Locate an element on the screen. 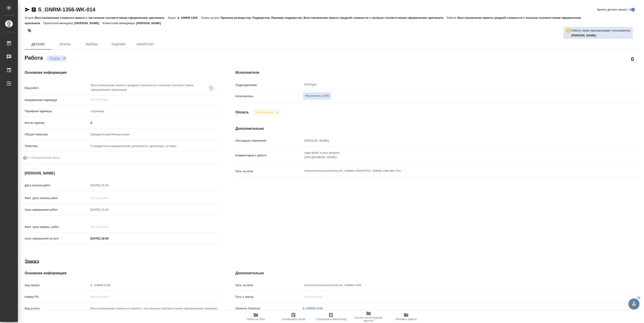  span: Скопировать бриф is located at coordinates (293, 319).